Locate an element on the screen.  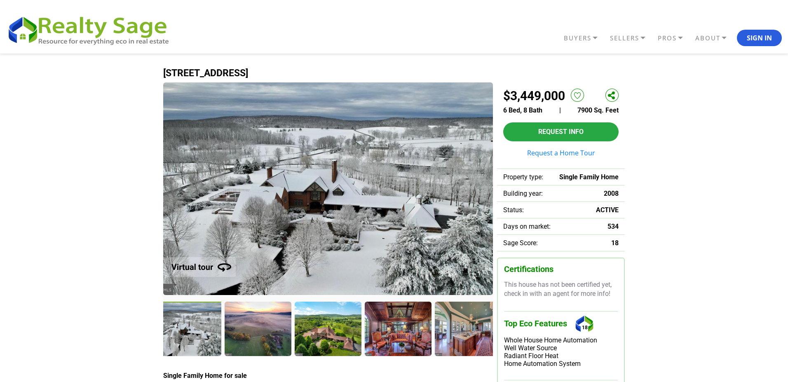
span: Property type: is located at coordinates (523, 177).